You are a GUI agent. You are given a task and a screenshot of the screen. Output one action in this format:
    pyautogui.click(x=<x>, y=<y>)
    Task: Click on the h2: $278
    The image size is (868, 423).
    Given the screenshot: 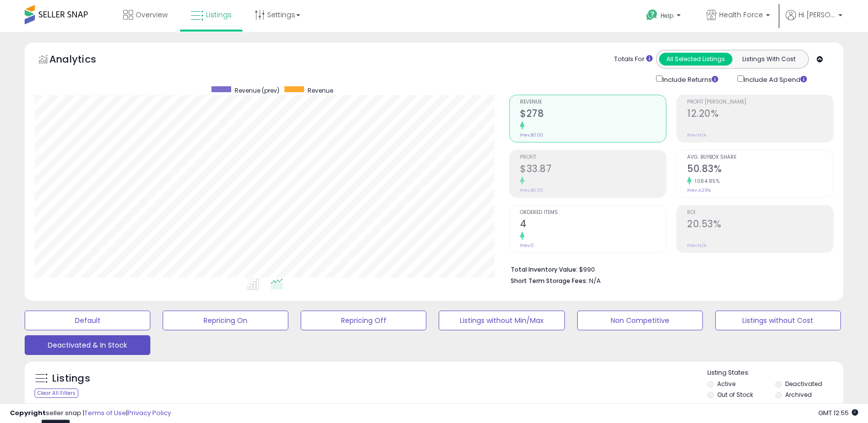 What is the action you would take?
    pyautogui.click(x=593, y=114)
    